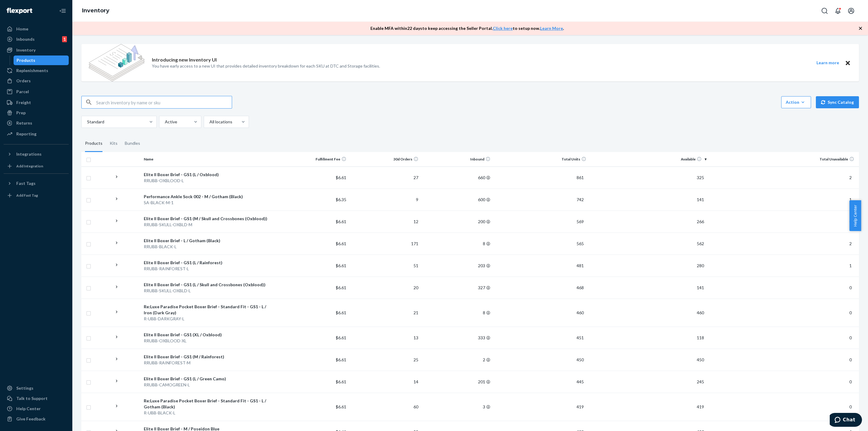 Image resolution: width=868 pixels, height=431 pixels. Describe the element at coordinates (87, 122) in the screenshot. I see `input: Standard` at that location.